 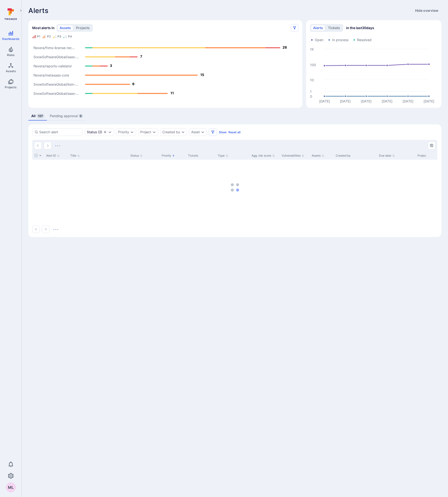 What do you see at coordinates (318, 155) in the screenshot?
I see `button: Sort by Assets` at bounding box center [318, 155].